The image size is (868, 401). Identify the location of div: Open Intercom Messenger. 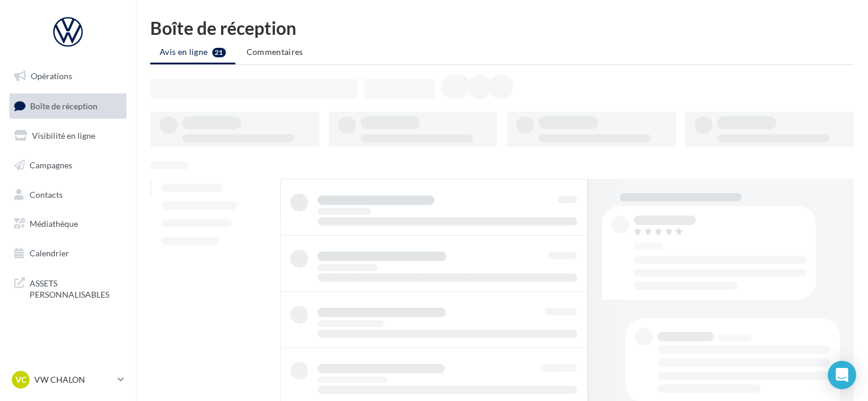
(842, 375).